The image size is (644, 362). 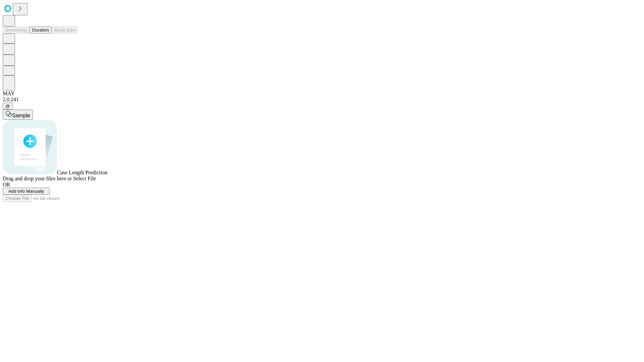 What do you see at coordinates (65, 30) in the screenshot?
I see `button: Block Size` at bounding box center [65, 30].